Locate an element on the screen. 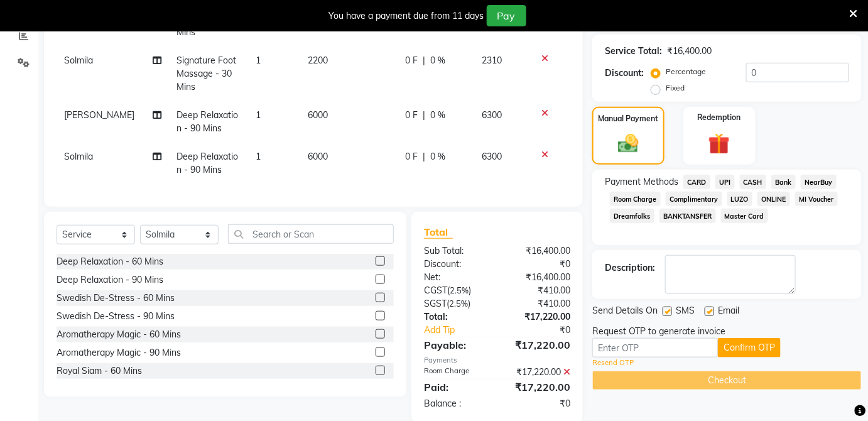  div: Aromatherapy Magic - 90 Mins is located at coordinates (119, 352).